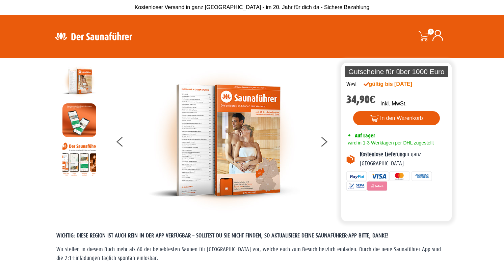 This screenshot has width=504, height=261. Describe the element at coordinates (393, 104) in the screenshot. I see `p: inkl. MwSt.` at that location.